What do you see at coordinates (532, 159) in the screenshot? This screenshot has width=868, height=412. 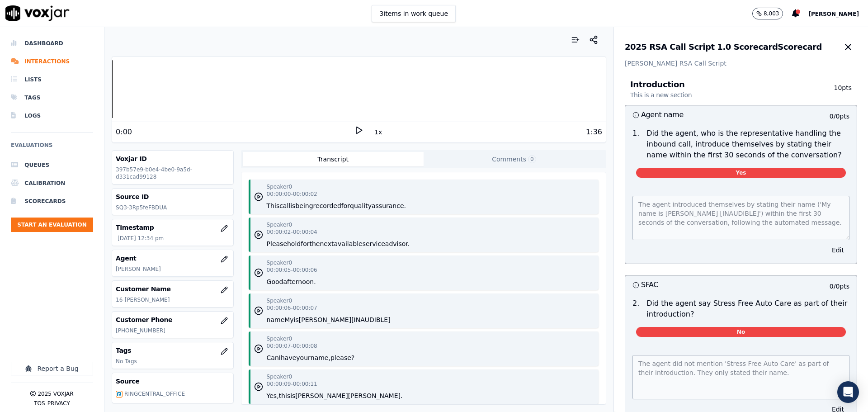 I see `span: 0` at bounding box center [532, 159].